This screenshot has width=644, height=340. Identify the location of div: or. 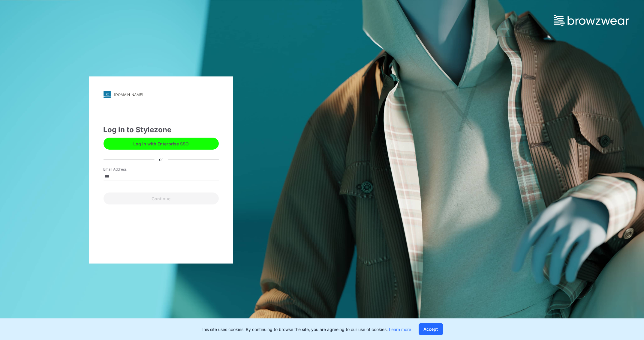
(161, 159).